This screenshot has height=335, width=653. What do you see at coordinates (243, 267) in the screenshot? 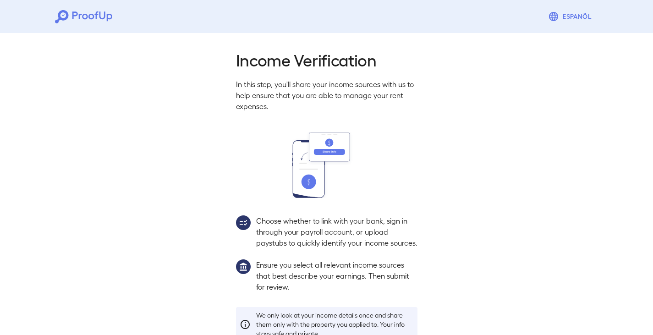
I see `img: group1.svg` at bounding box center [243, 267].